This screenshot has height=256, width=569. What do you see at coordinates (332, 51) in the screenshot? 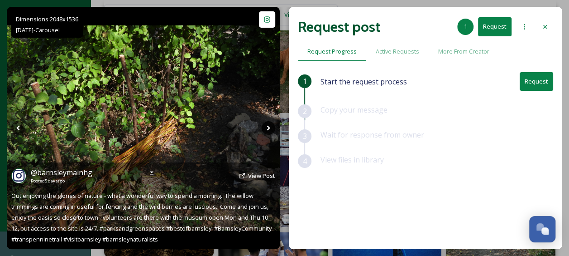
I see `span: Request Progress` at bounding box center [332, 51].